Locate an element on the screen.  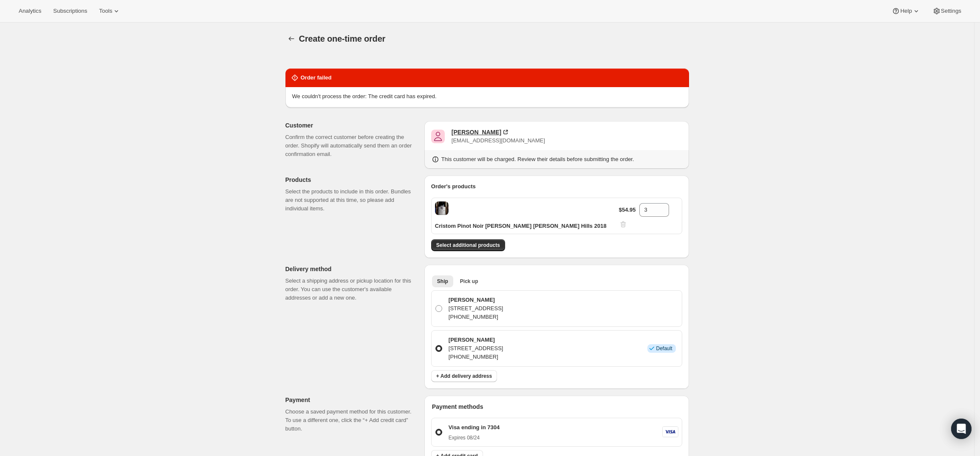
span: Tools is located at coordinates (105, 11).